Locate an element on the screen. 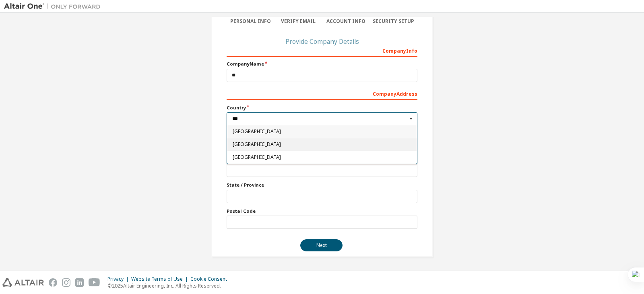  img: instagram.svg is located at coordinates (66, 282).